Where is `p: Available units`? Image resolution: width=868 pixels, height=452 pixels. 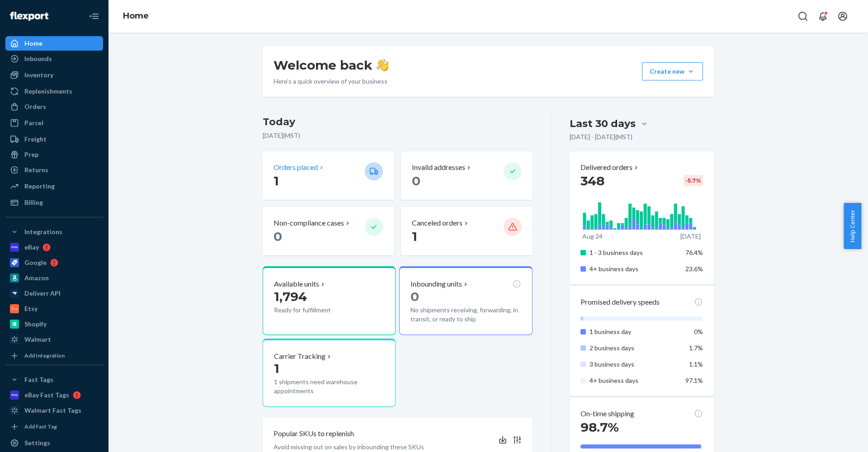
p: Available units is located at coordinates (296, 284).